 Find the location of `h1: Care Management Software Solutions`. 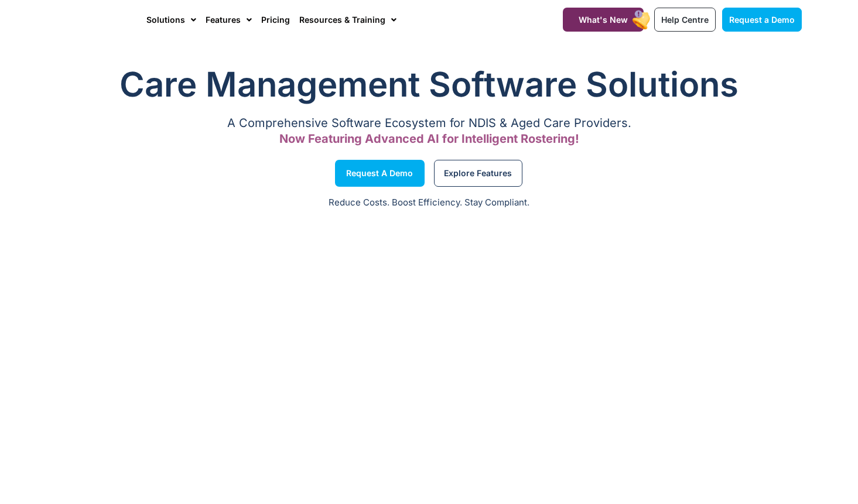

h1: Care Management Software Solutions is located at coordinates (429, 85).